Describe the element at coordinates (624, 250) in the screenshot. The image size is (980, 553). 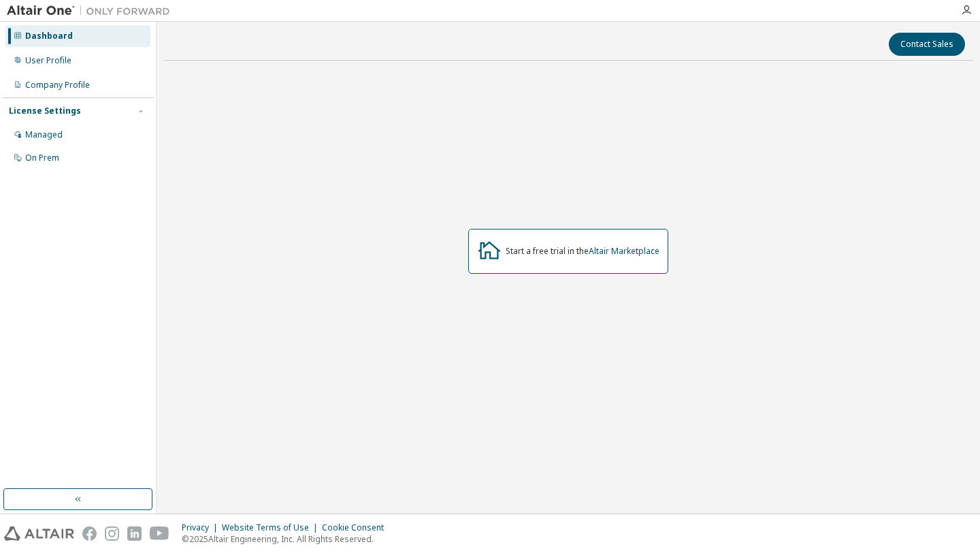
I see `a: Altair Marketplace` at that location.